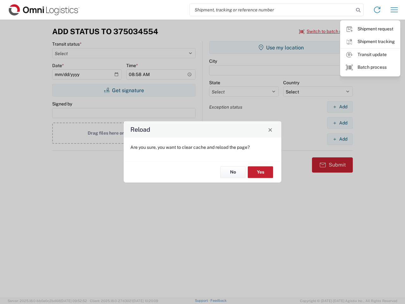  Describe the element at coordinates (370, 29) in the screenshot. I see `a: Shipment request` at that location.